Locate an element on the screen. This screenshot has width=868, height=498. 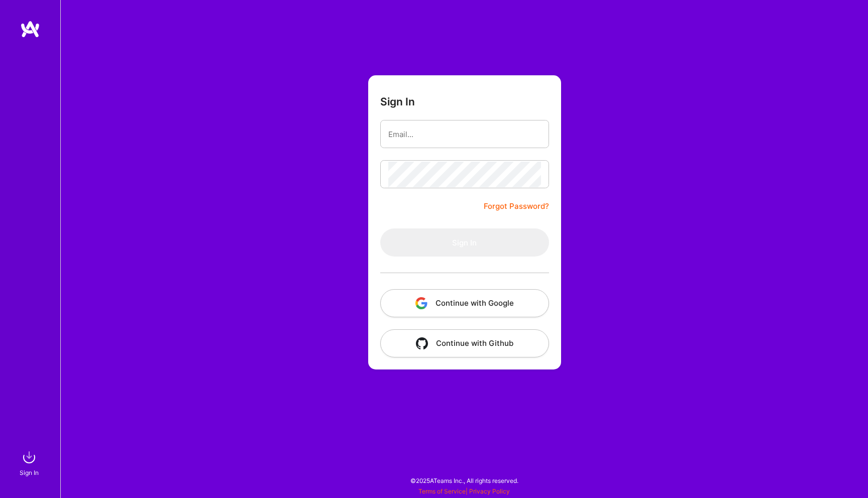
button: Continue with Google is located at coordinates (465, 303).